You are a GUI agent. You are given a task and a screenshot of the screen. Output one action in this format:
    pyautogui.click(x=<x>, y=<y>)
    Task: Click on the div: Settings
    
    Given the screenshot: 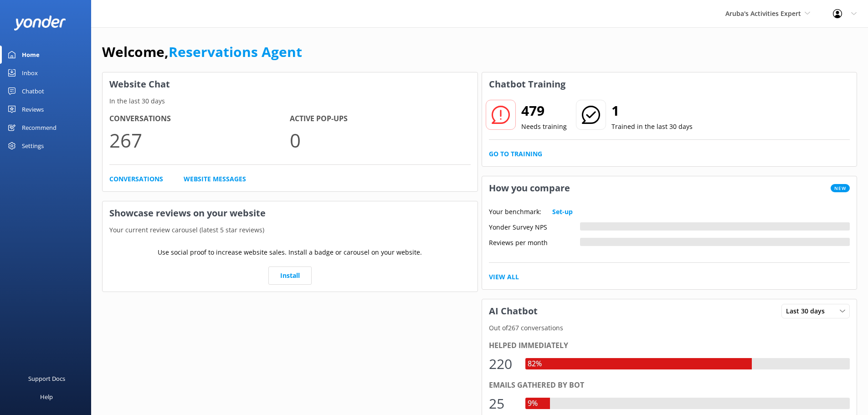 What is the action you would take?
    pyautogui.click(x=33, y=146)
    